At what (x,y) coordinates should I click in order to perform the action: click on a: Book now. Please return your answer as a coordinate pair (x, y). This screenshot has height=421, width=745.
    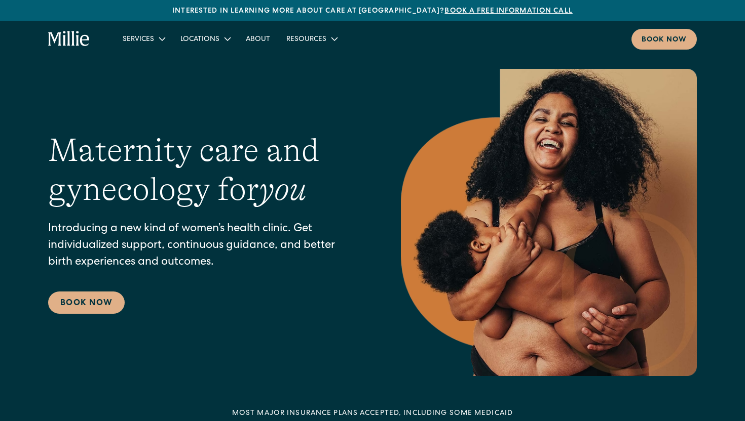
    Looking at the image, I should click on (664, 39).